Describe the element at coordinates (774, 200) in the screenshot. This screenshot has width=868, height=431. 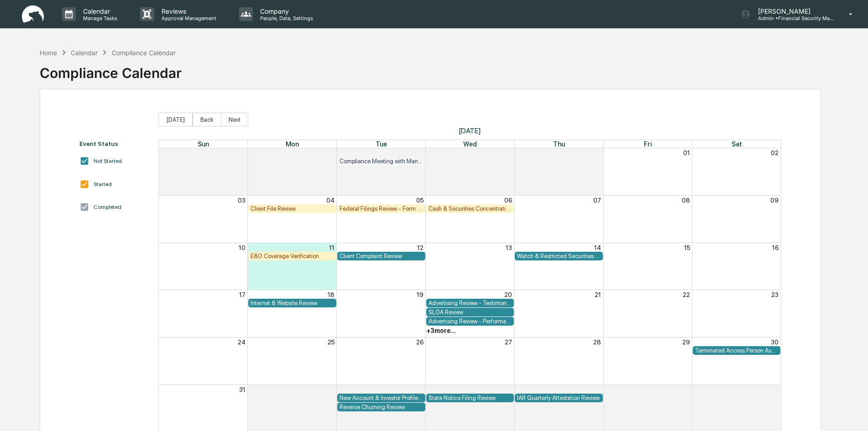
I see `button: 09` at that location.